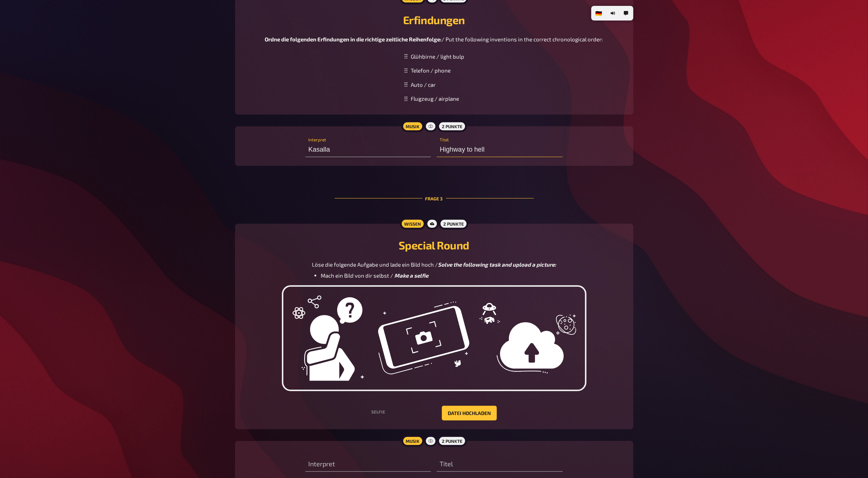 The image size is (868, 478). Describe the element at coordinates (353, 39) in the screenshot. I see `span: Ordne die folgenden Erfindungen in die richtige zeitliche Reihenfolge:` at that location.